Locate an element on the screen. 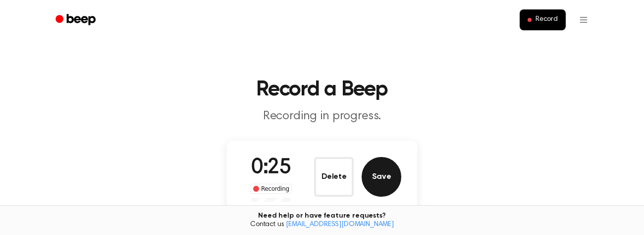 This screenshot has height=235, width=644. h1: Record a Beep is located at coordinates (322, 90).